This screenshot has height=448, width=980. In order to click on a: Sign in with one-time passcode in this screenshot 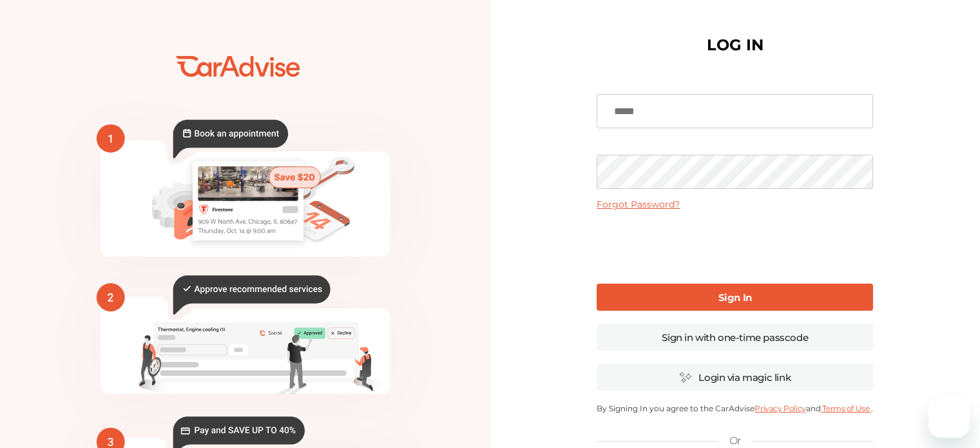, I will do `click(734, 337)`.